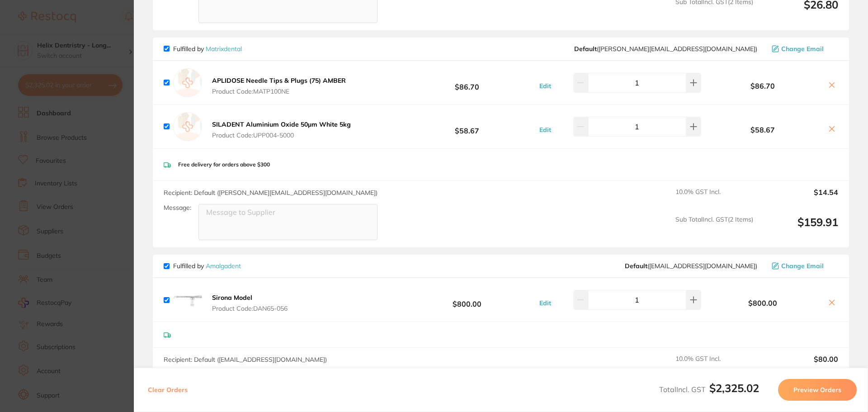 This screenshot has width=868, height=412. What do you see at coordinates (187, 299) in the screenshot?
I see `img: ZTI3OGZwdg` at bounding box center [187, 299].